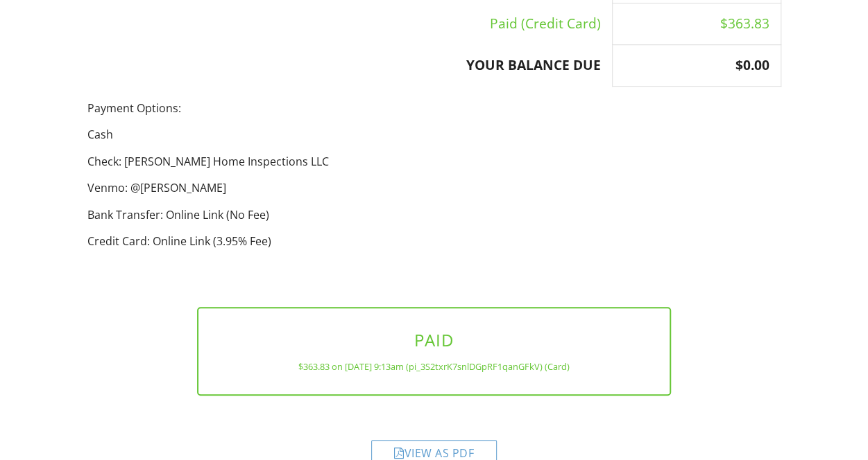  What do you see at coordinates (349, 66) in the screenshot?
I see `th: YOUR BALANCE DUE` at bounding box center [349, 66].